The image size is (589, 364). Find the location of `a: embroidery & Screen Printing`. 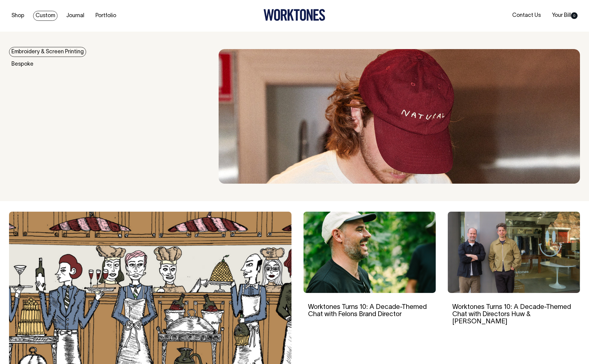

a: embroidery & Screen Printing is located at coordinates (399, 116).